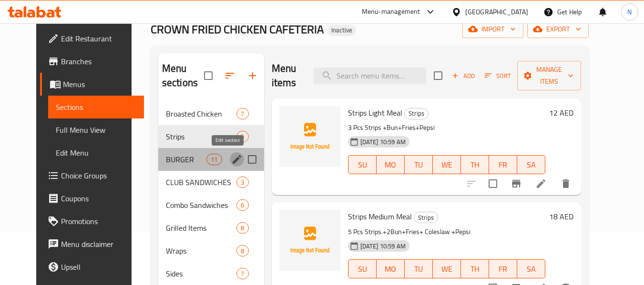 The height and width of the screenshot is (285, 644). I want to click on button: Add, so click(464, 75).